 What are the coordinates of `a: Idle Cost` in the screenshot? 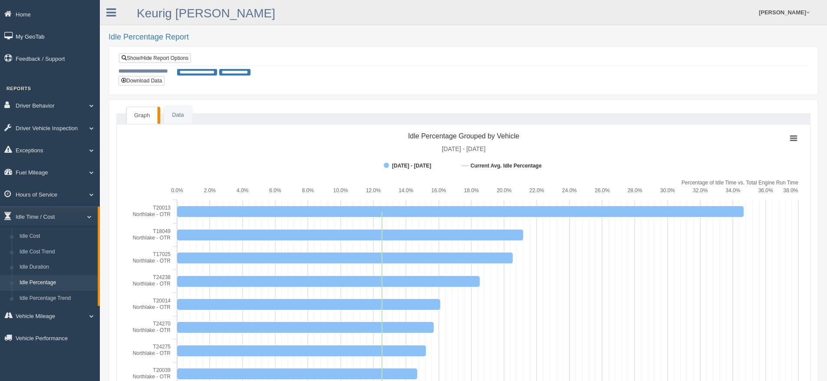 It's located at (56, 237).